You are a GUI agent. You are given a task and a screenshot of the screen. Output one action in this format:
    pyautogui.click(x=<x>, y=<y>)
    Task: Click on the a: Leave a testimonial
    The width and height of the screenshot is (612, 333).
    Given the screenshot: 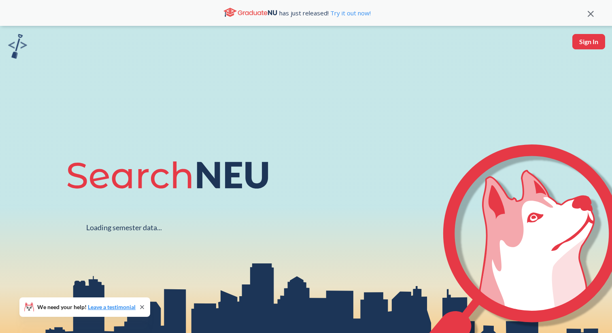 What is the action you would take?
    pyautogui.click(x=112, y=307)
    